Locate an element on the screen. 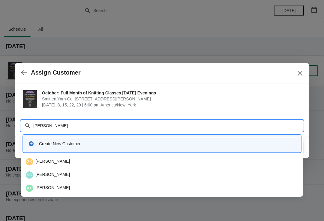  h2: Assign Customer is located at coordinates (56, 72).